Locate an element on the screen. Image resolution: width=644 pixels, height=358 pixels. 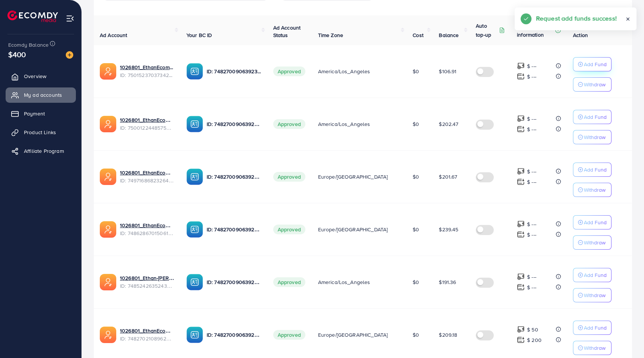
span: Ad Account Status is located at coordinates (287, 31).